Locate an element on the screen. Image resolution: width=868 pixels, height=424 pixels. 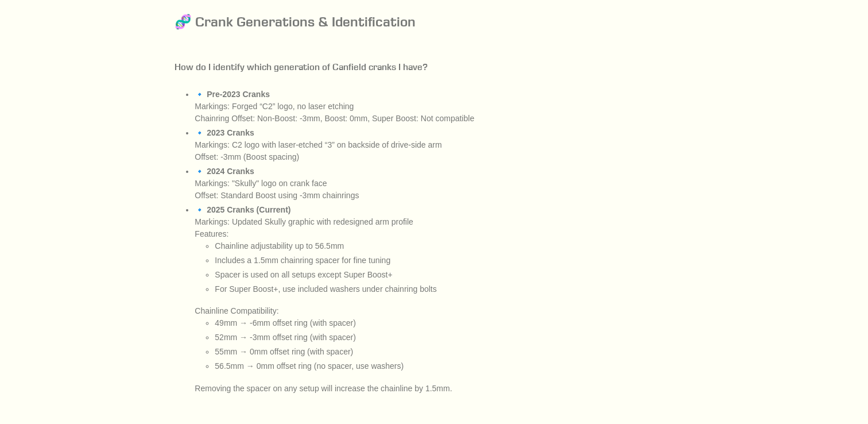
li: 55mm → 0mm offset ring (with spacer) is located at coordinates (454, 352).